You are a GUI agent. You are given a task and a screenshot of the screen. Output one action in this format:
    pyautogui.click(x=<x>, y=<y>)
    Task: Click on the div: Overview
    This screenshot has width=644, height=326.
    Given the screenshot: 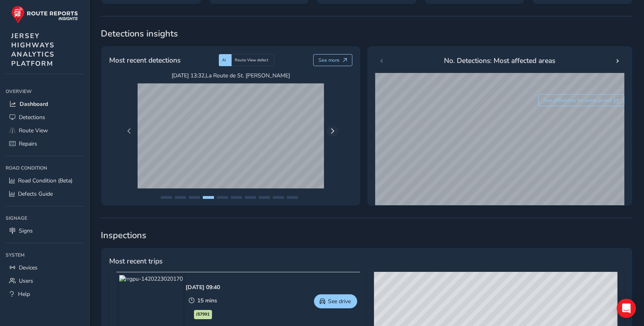 What is the action you would take?
    pyautogui.click(x=45, y=92)
    